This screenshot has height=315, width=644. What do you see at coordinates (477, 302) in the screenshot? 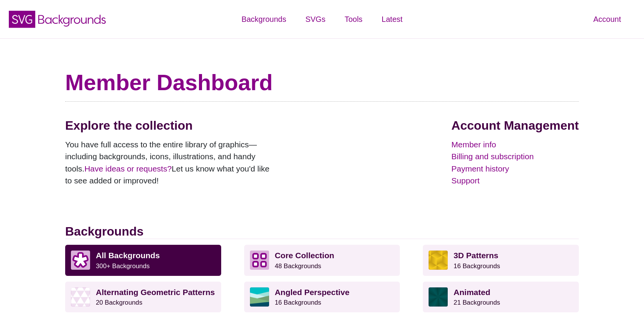
I see `small: 21 Backgrounds` at bounding box center [477, 302].